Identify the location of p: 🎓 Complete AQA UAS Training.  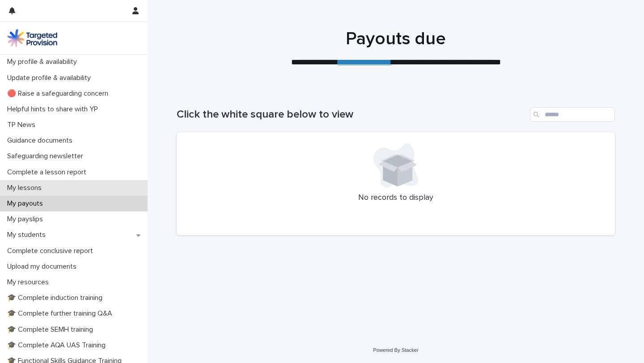
(58, 345).